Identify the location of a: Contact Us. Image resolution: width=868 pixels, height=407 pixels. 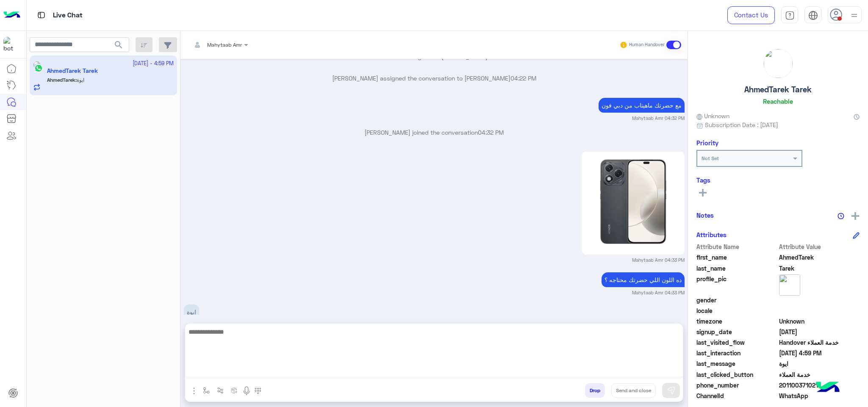
(751, 16).